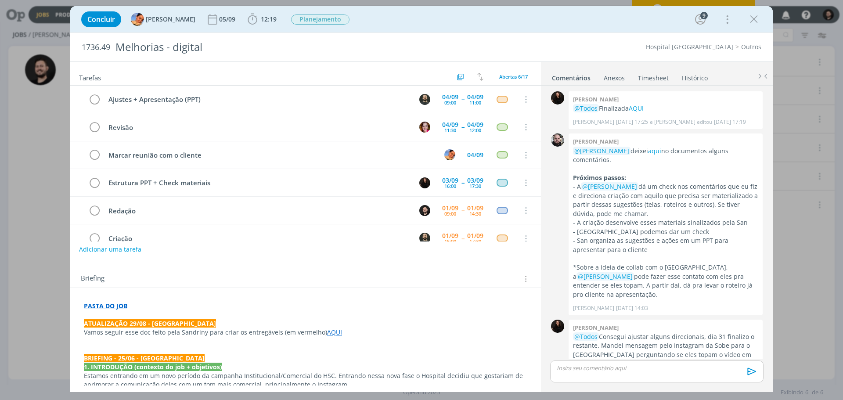 This screenshot has height=400, width=843. What do you see at coordinates (293, 47) in the screenshot?
I see `div: Melhorias - digital` at bounding box center [293, 47].